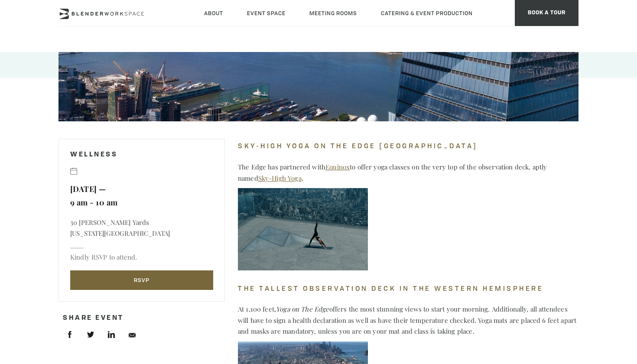  I want to click on a: RSVP, so click(142, 280).